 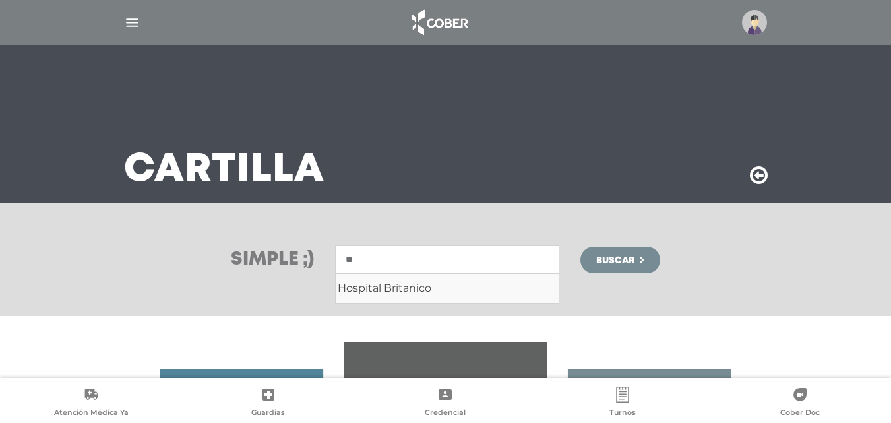 What do you see at coordinates (754, 22) in the screenshot?
I see `img: profile-placeholder.svg` at bounding box center [754, 22].